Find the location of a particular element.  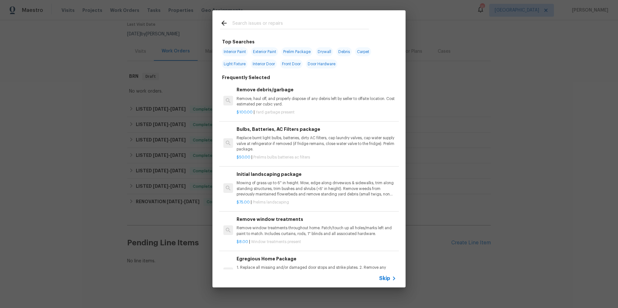

span: Carpet is located at coordinates (363, 52).